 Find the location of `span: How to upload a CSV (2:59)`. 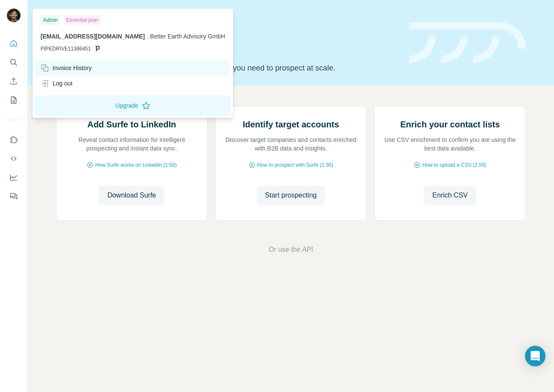

span: How to upload a CSV (2:59) is located at coordinates (454, 165).